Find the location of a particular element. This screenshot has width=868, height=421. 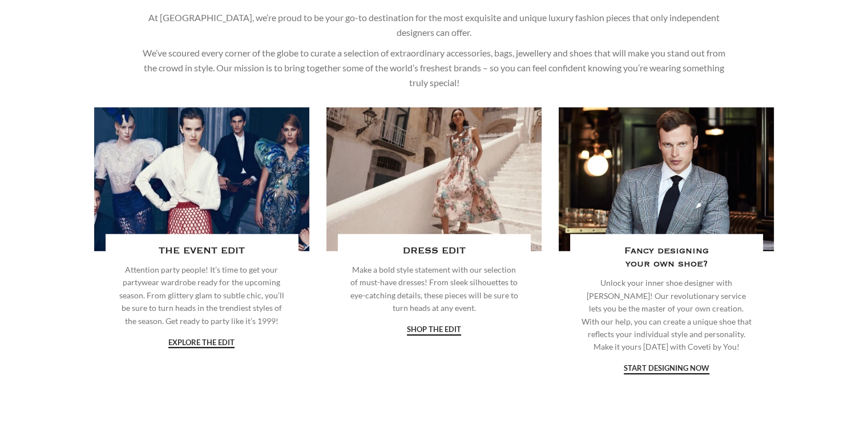

a: explore the edit is located at coordinates (201, 343).